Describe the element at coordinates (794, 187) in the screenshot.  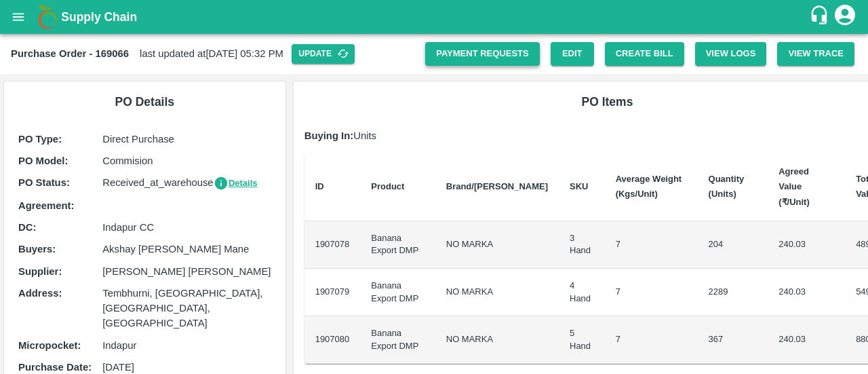
I see `b: Agreed Value (₹/Unit)` at that location.